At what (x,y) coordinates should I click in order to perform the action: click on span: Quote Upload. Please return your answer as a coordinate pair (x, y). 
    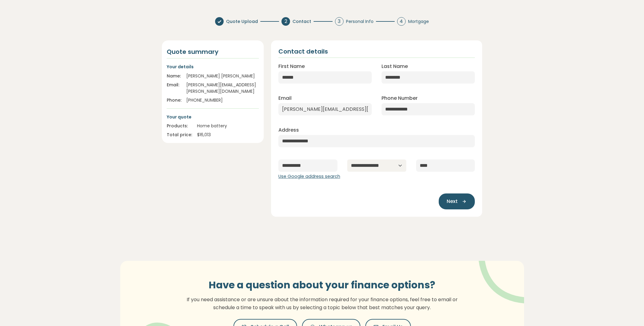
    Looking at the image, I should click on (242, 21).